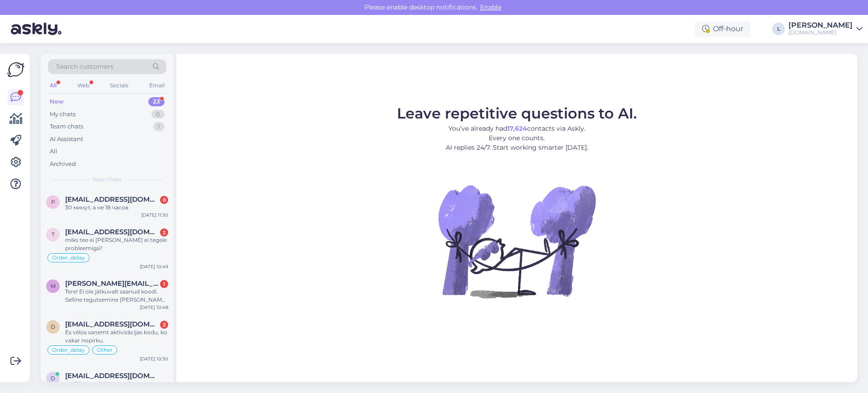  I want to click on span: Leave repetitive questions to AI., so click(517, 113).